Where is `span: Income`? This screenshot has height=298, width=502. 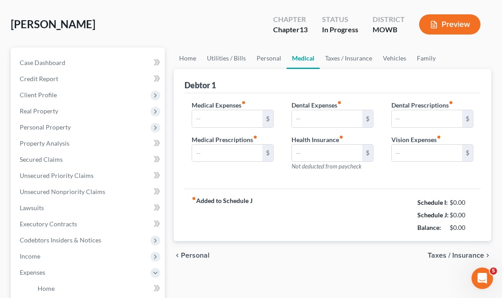 span: Income is located at coordinates (30, 256).